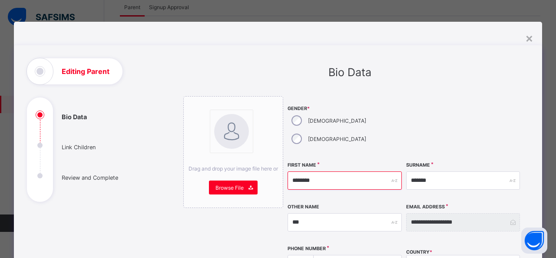 This screenshot has height=258, width=556. I want to click on div: bannerImageDrag and drop your image file here orBrowse File, so click(233, 152).